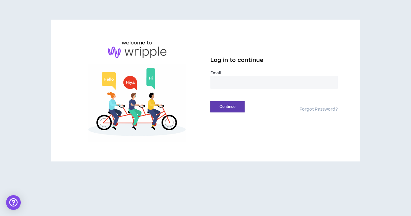  What do you see at coordinates (319, 109) in the screenshot?
I see `a: Forgot Password?` at bounding box center [319, 109].